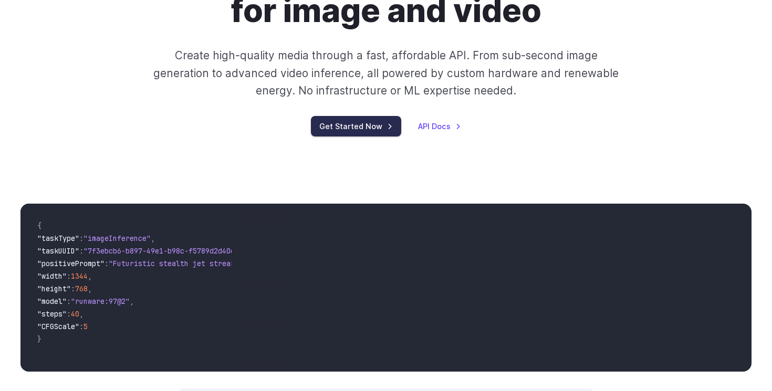  Describe the element at coordinates (54, 289) in the screenshot. I see `span: "height"` at that location.